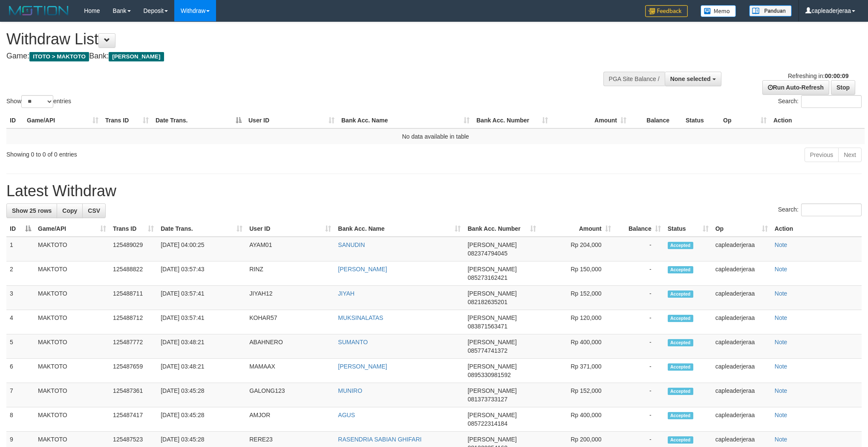  What do you see at coordinates (21, 370) in the screenshot?
I see `td: 6` at bounding box center [21, 370].